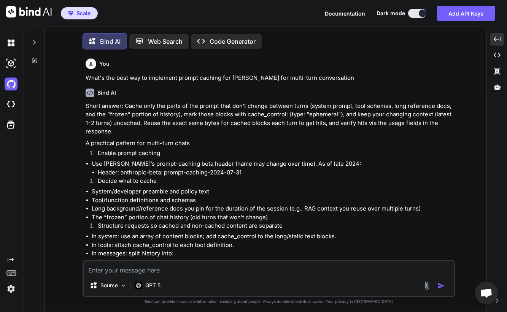 Image resolution: width=507 pixels, height=312 pixels. Describe the element at coordinates (276, 173) in the screenshot. I see `li: Header: anthropic-beta: prompt-caching-2024-07-31` at that location.